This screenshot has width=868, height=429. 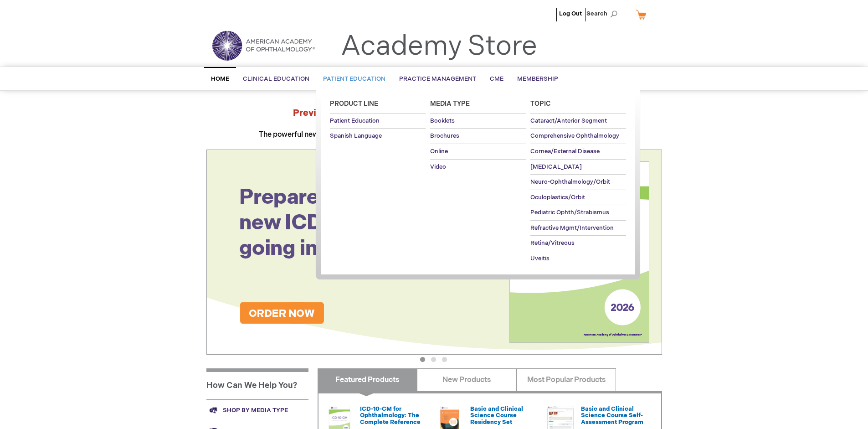 I want to click on a: Academy Store, so click(x=439, y=47).